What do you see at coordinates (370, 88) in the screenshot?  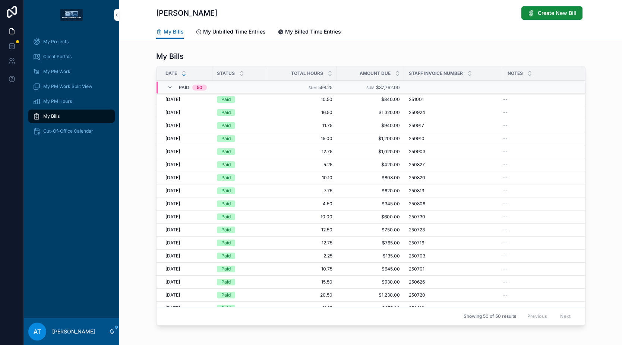 I see `small: Sum` at bounding box center [370, 88].